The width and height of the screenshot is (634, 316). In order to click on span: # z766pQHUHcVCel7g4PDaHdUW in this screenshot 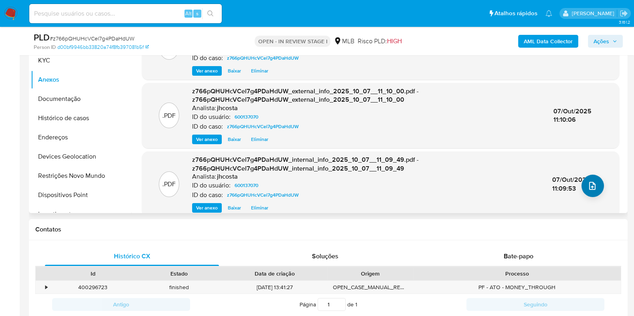, I will do `click(92, 38)`.